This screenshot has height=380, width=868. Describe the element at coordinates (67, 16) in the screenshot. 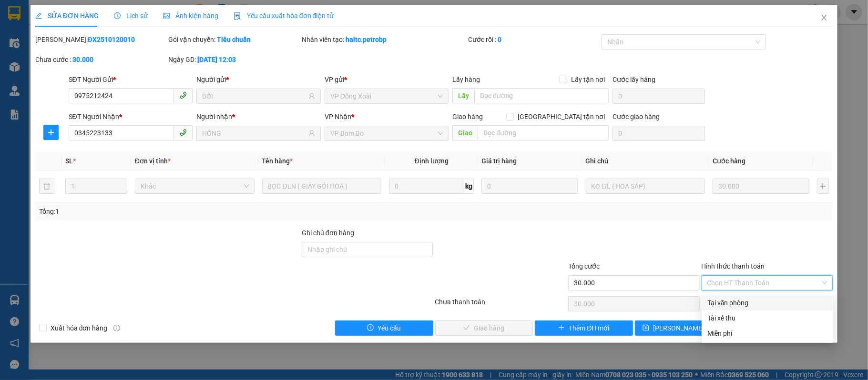

I see `span: SỬA ĐƠN HÀNG` at that location.